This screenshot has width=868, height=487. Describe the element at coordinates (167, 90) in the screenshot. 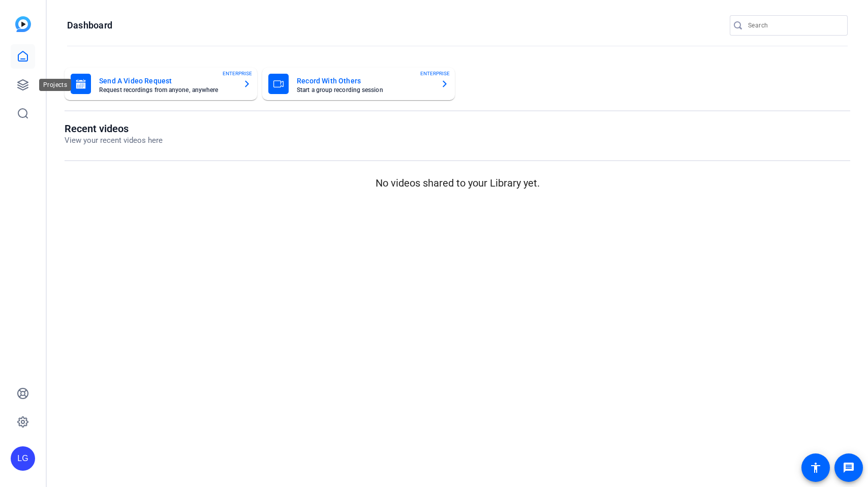

I see `mat-card-subtitle: Request recordings from anyone, anywhere` at that location.